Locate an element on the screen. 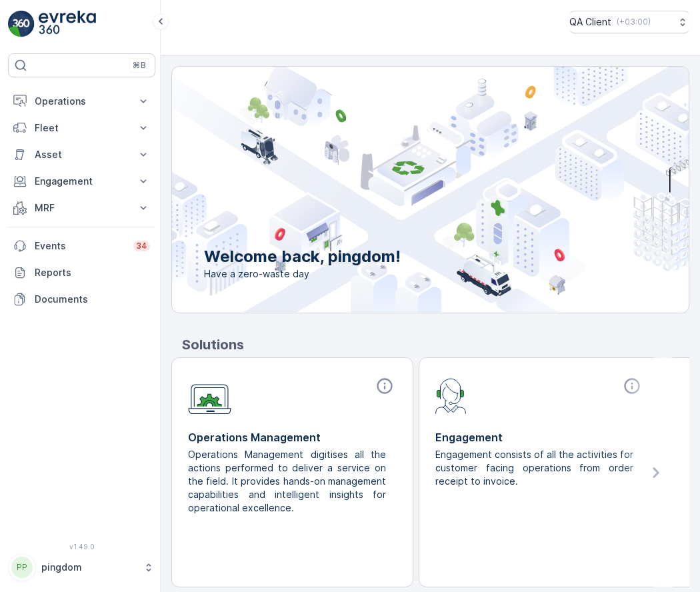 The width and height of the screenshot is (700, 592). p: Operations is located at coordinates (81, 101).